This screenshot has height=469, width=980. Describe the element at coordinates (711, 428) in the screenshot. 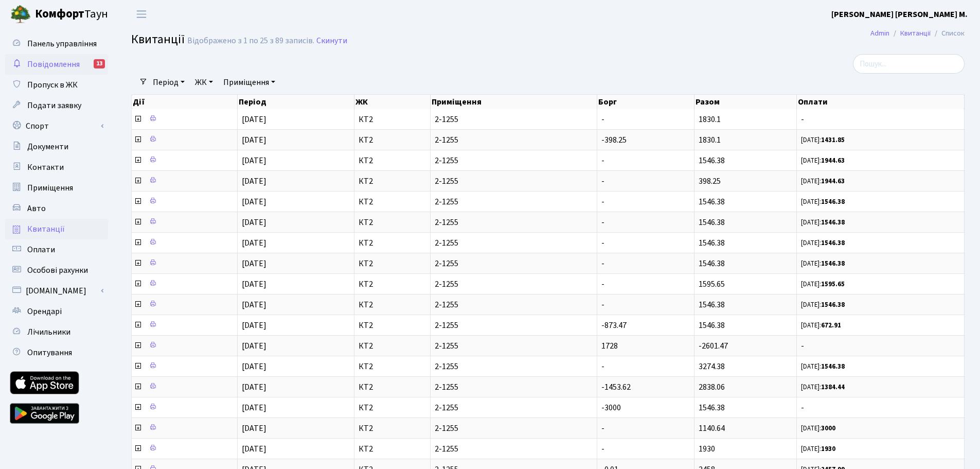

I see `span: 1140.64` at that location.